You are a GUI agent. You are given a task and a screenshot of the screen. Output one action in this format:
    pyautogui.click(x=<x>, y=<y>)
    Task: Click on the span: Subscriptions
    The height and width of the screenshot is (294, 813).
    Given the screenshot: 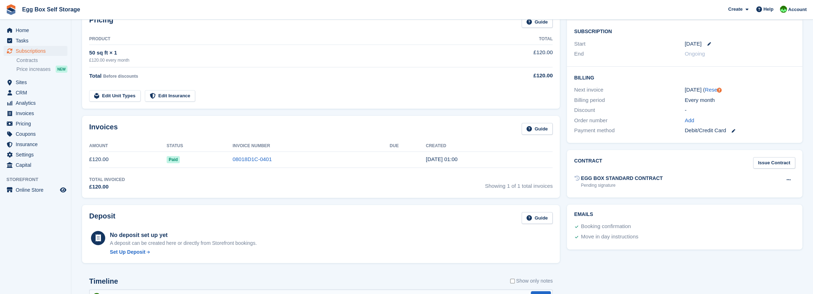 What is the action you would take?
    pyautogui.click(x=37, y=51)
    